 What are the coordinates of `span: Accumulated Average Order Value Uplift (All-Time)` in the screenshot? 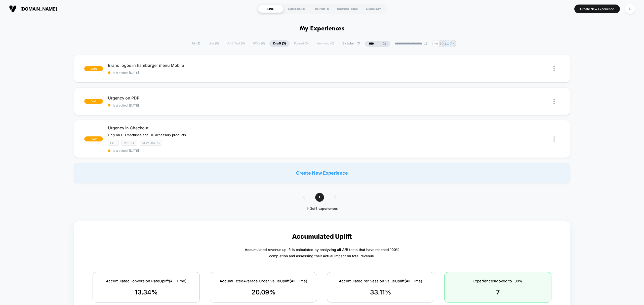 It's located at (263, 281).